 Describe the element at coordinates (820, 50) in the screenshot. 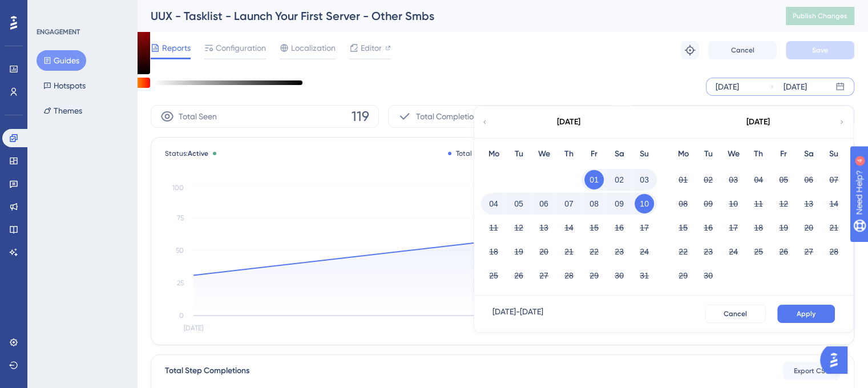

I see `span: Save` at that location.